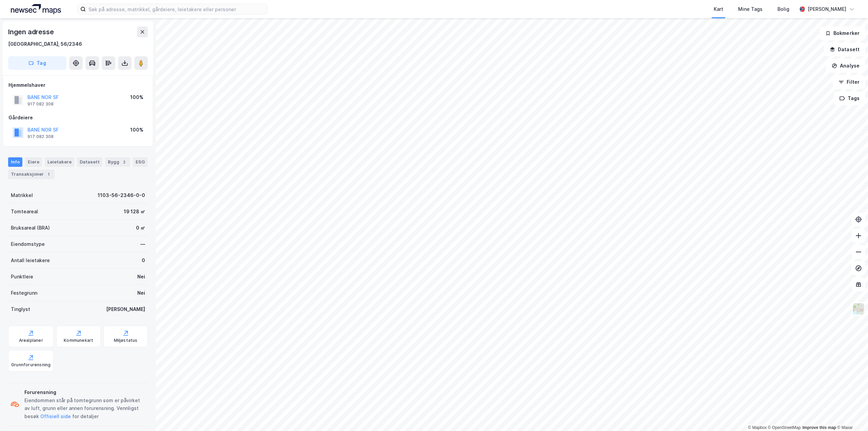 The image size is (868, 431). I want to click on img: Z, so click(858, 309).